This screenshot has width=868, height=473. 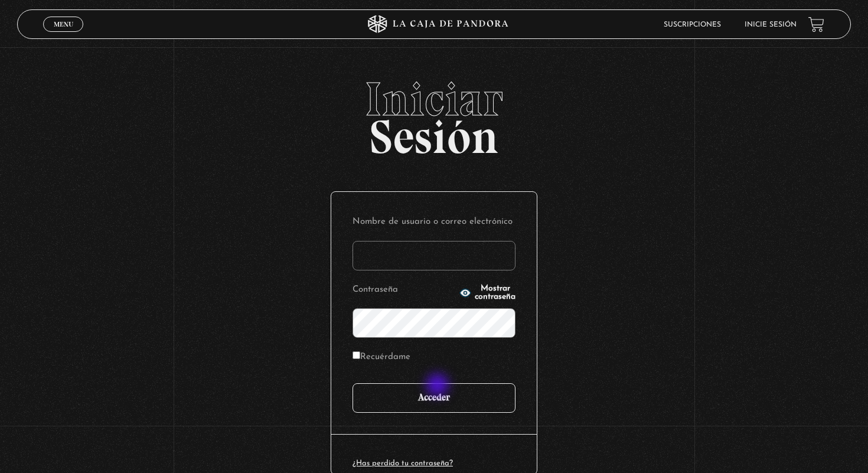 I want to click on span: Iniciar, so click(x=434, y=99).